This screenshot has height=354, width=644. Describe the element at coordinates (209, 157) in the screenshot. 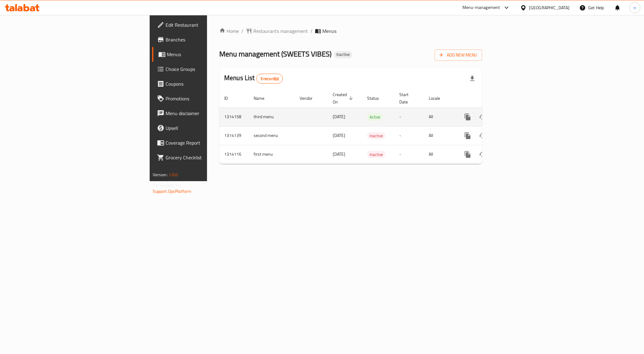

I see `span: Grocery Checklist` at that location.